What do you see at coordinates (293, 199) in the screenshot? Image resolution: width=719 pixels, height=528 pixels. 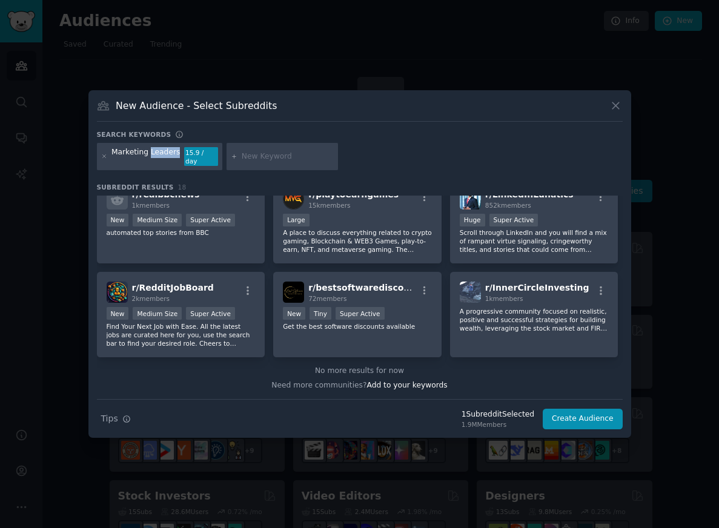 I see `img: playtoearngames` at bounding box center [293, 199].